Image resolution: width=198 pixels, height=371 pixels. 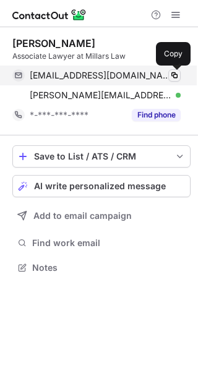 I want to click on span: Find work email, so click(x=109, y=243).